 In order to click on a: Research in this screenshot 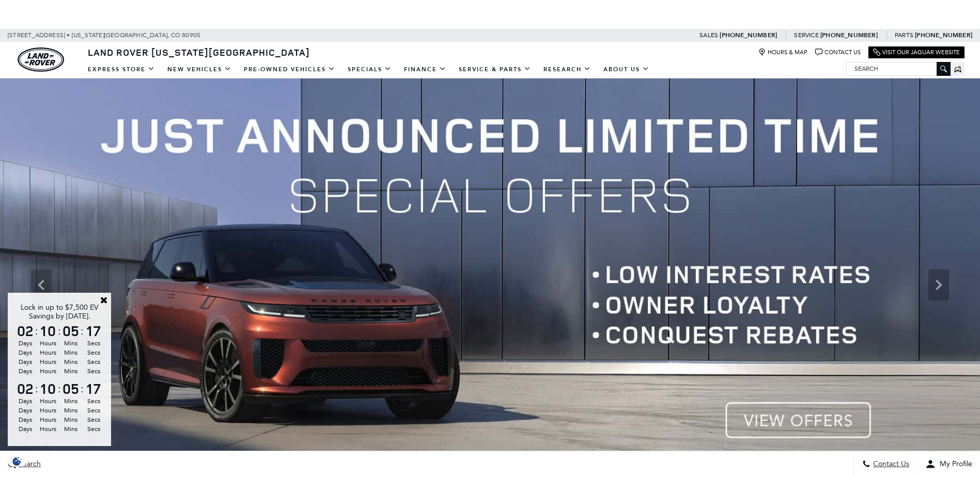, I will do `click(567, 69)`.